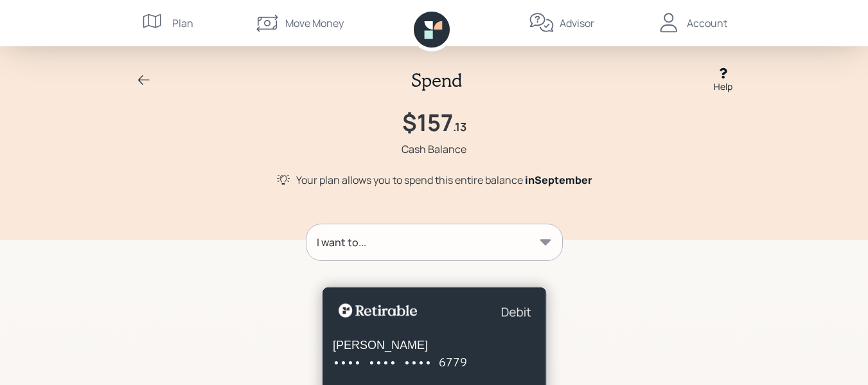  Describe the element at coordinates (577, 23) in the screenshot. I see `div: Advisor` at that location.